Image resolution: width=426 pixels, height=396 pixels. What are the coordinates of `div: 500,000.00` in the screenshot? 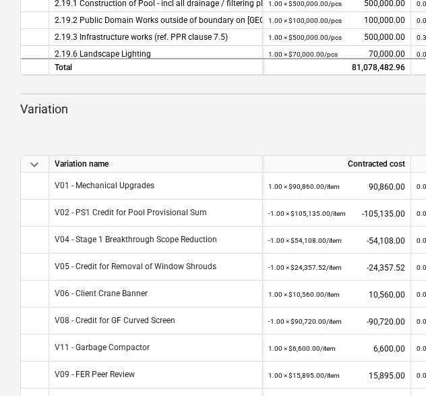 It's located at (336, 37).